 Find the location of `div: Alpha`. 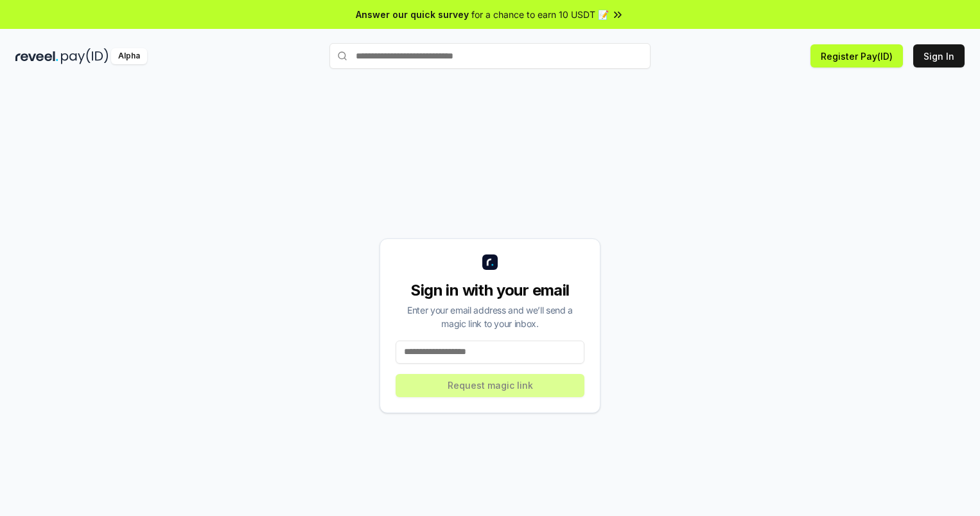

div: Alpha is located at coordinates (129, 56).